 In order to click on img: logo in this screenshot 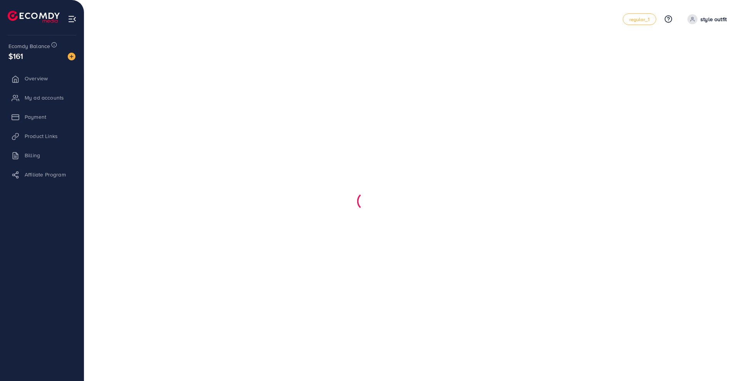, I will do `click(33, 17)`.